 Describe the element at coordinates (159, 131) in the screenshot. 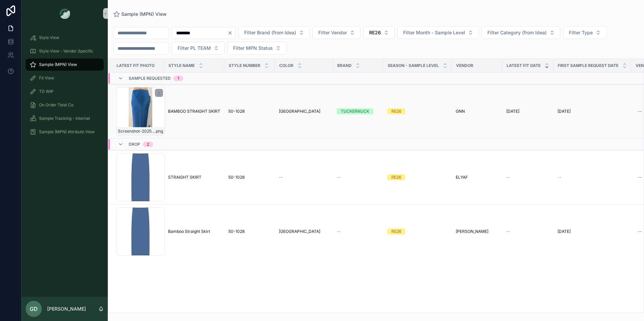

I see `span: .png` at that location.